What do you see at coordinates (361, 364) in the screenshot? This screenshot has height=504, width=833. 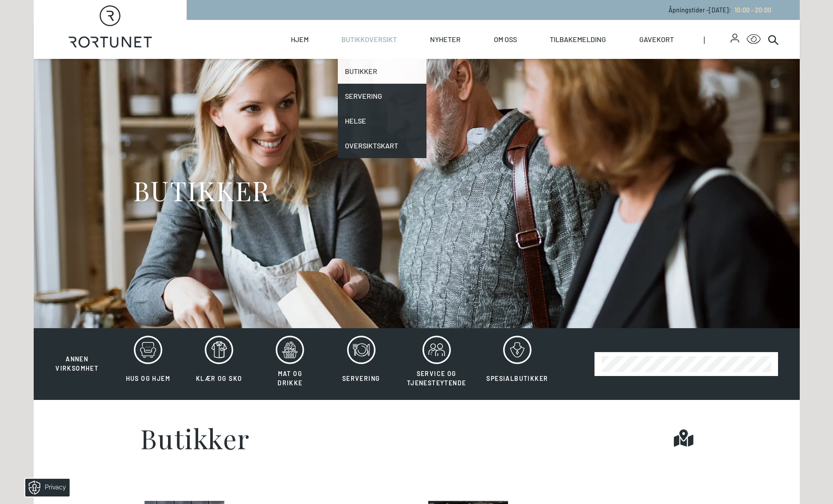 I see `button: Servering` at bounding box center [361, 364].